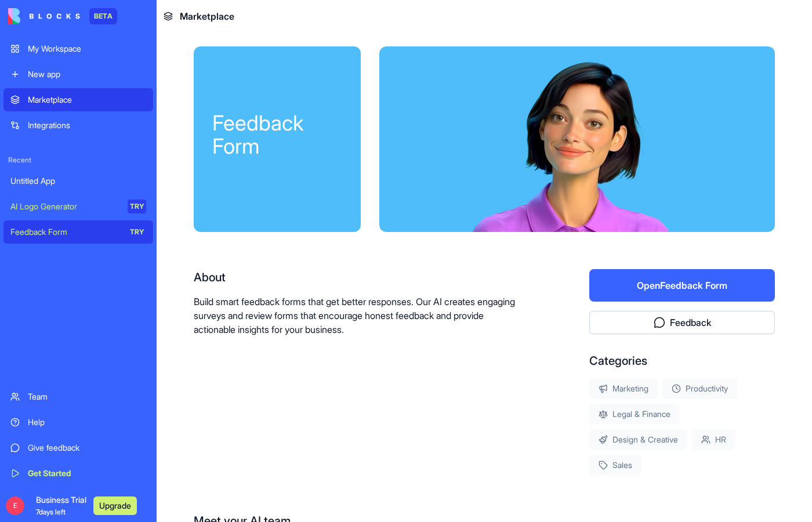 This screenshot has height=522, width=812. Describe the element at coordinates (78, 160) in the screenshot. I see `span: Recent` at that location.